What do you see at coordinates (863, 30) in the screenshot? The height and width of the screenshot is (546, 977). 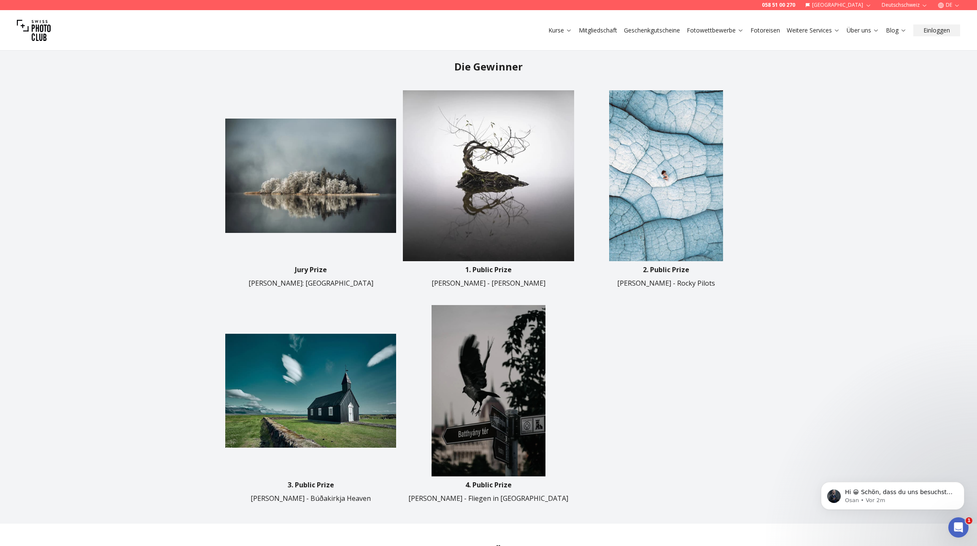 I see `a: Über uns` at bounding box center [863, 30].